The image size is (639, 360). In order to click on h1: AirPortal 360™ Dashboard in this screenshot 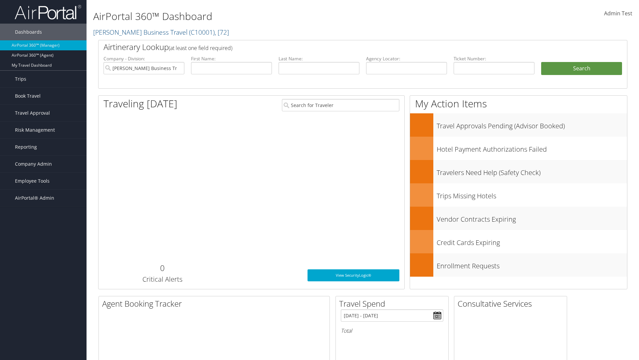, I will do `click(273, 16)`.